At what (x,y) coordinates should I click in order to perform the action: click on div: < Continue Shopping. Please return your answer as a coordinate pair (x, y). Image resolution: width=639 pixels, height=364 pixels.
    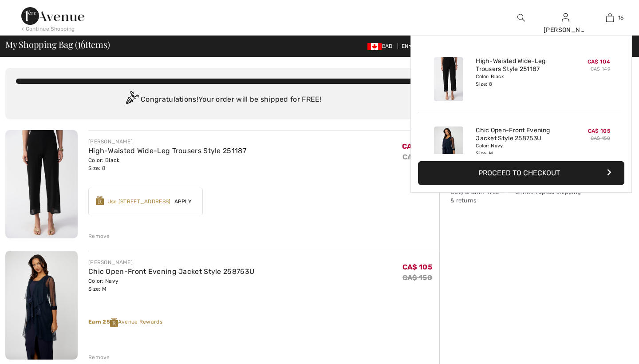
    Looking at the image, I should click on (48, 29).